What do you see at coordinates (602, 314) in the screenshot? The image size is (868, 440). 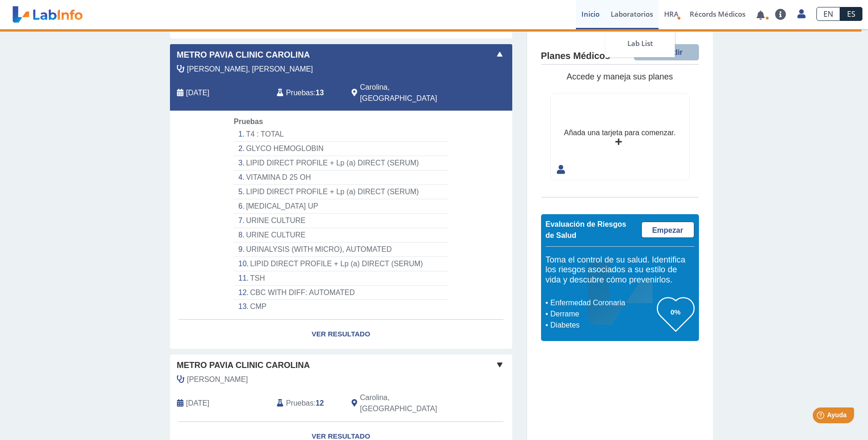 I see `li: Derrame` at bounding box center [602, 314].